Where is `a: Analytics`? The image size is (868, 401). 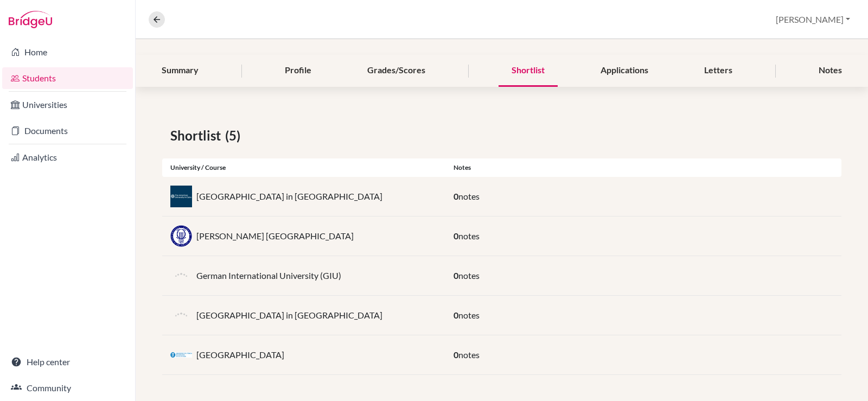
a: Analytics is located at coordinates (67, 157).